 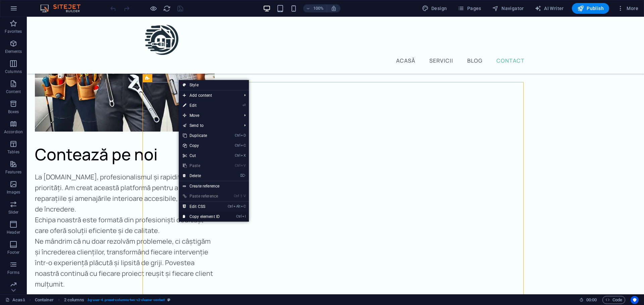 What do you see at coordinates (166, 8) in the screenshot?
I see `i: Reload page` at bounding box center [166, 8].